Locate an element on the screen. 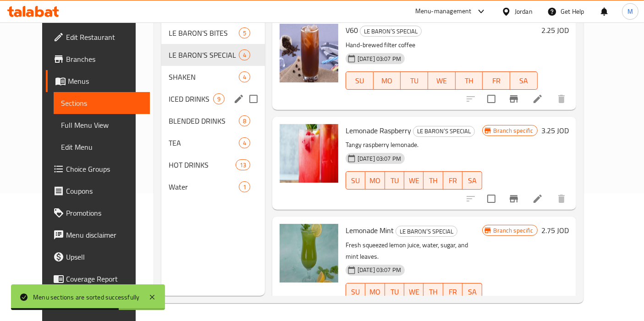 This screenshot has width=644, height=321. span: Branch specific is located at coordinates (513, 230).